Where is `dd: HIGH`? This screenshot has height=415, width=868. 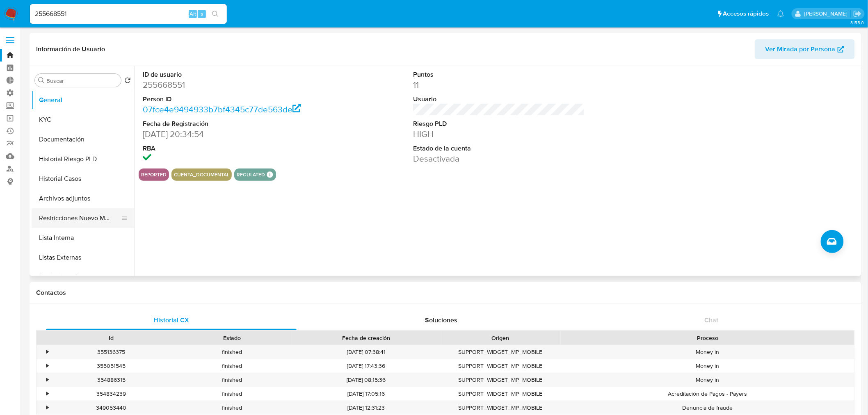
dd: HIGH is located at coordinates (499, 134).